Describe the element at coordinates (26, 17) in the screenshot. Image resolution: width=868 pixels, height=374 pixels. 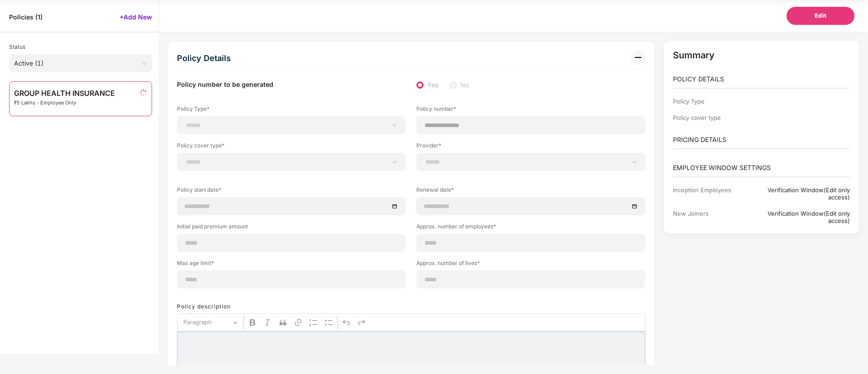
I see `span: Policies ( 1 )` at that location.